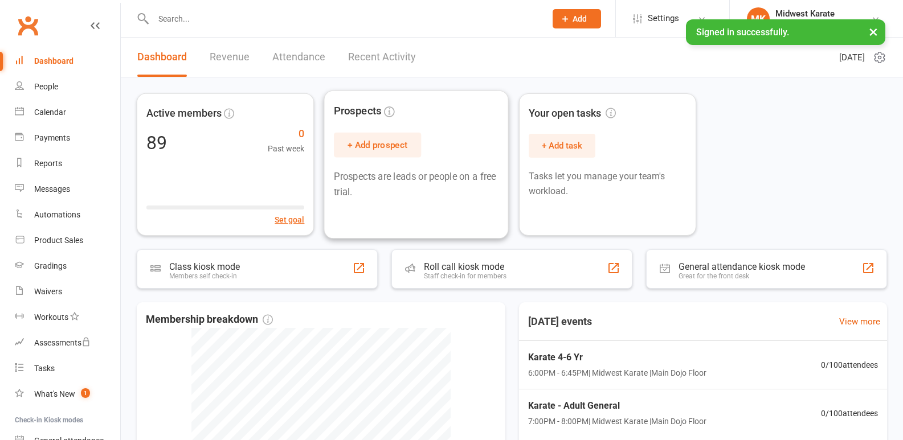 This screenshot has width=903, height=440. Describe the element at coordinates (377, 145) in the screenshot. I see `button: + Add prospect` at that location.